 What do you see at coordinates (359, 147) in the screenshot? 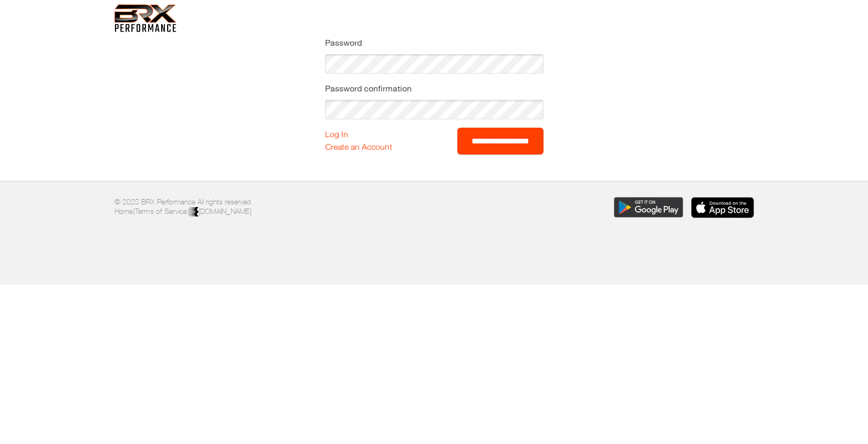
I see `a: Create an Account` at bounding box center [359, 147].